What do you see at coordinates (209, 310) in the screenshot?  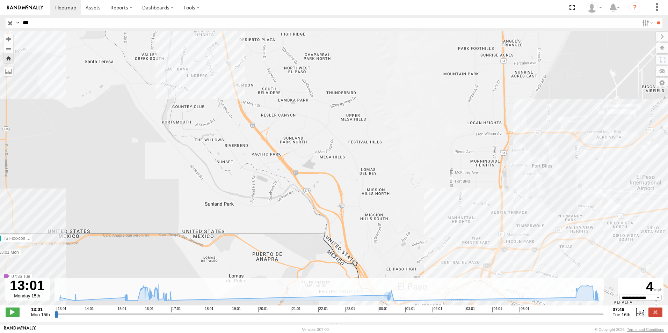 I see `span: 18:01` at bounding box center [209, 310].